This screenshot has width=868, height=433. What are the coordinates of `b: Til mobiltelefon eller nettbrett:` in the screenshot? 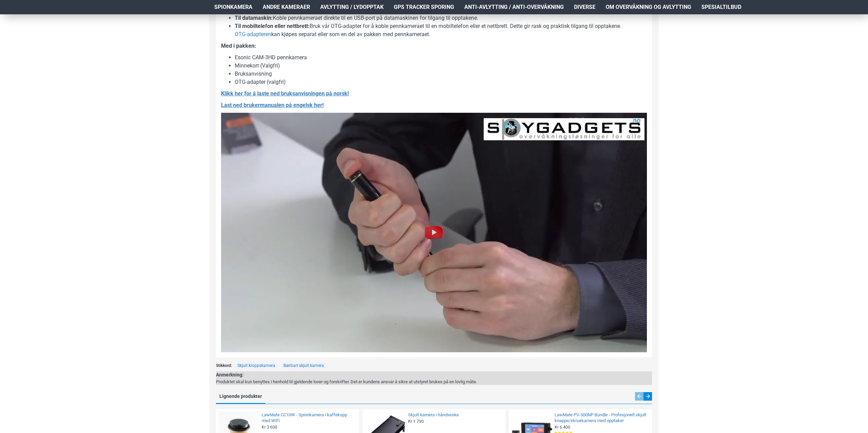 It's located at (272, 26).